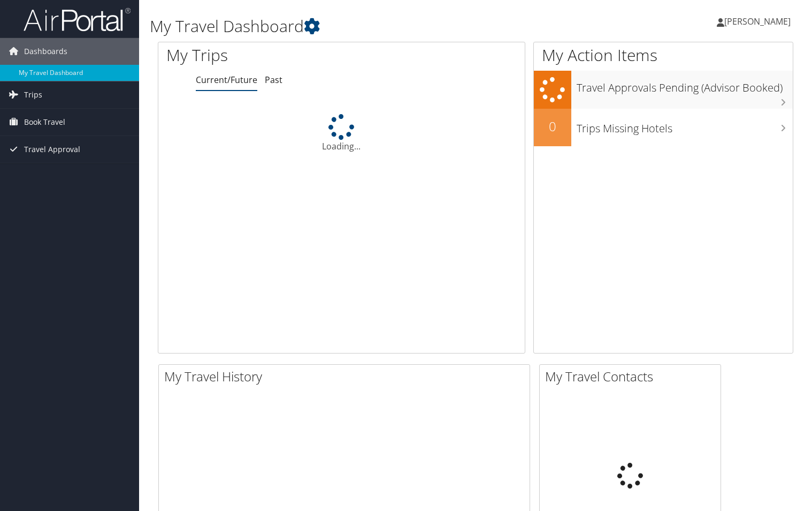  I want to click on a: Travel Approvals Pending (Advisor Booked), so click(664, 89).